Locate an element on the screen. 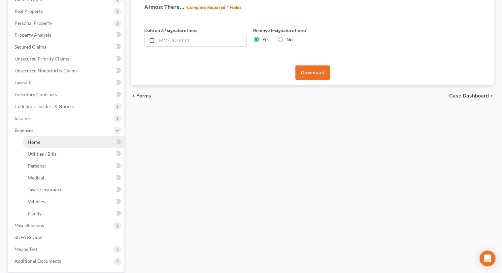 The height and width of the screenshot is (273, 502). span: Taxes / Insurance is located at coordinates (45, 189).